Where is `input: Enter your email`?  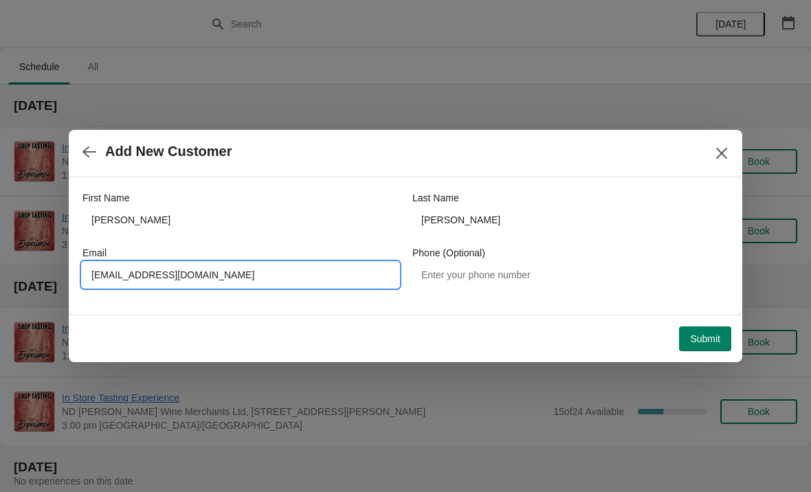
input: Enter your email is located at coordinates (241, 275).